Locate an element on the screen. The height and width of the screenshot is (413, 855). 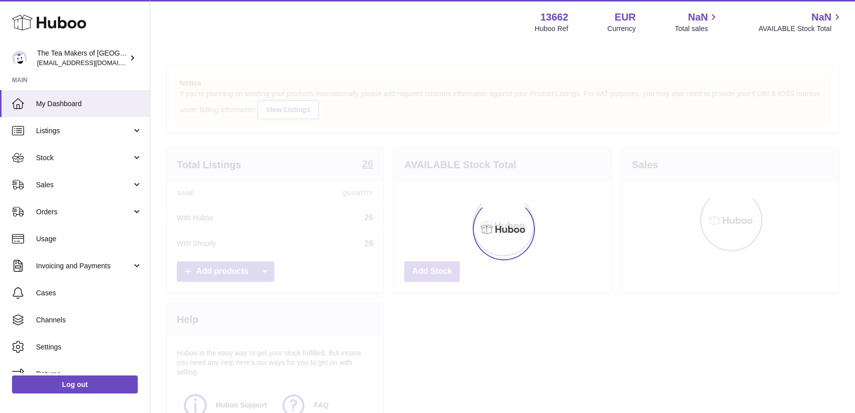
strong: EUR is located at coordinates (625, 17).